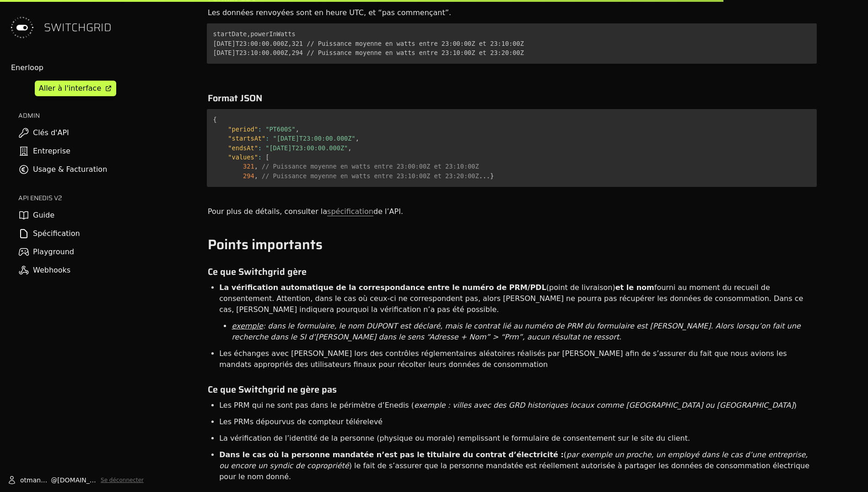  What do you see at coordinates (75, 89) in the screenshot?
I see `a: Aller à l'interface` at bounding box center [75, 89].